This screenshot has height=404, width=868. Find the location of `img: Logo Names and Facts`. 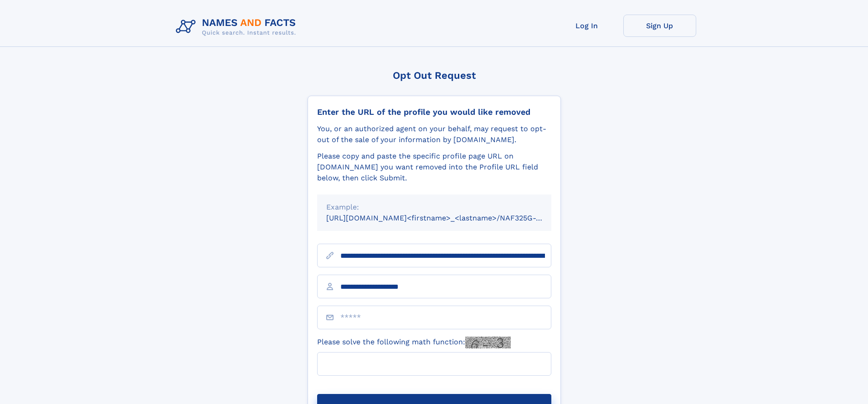

img: Logo Names and Facts is located at coordinates (238, 27).